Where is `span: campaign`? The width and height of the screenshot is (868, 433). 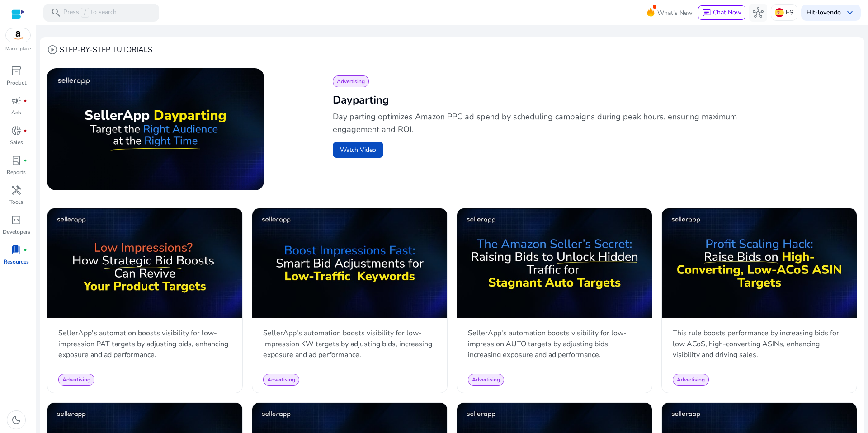 span: campaign is located at coordinates (17, 101).